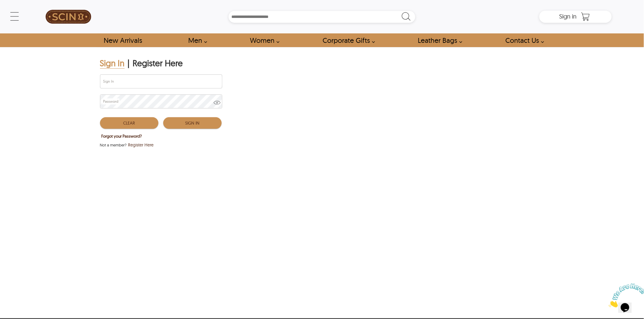 This screenshot has height=319, width=644. I want to click on button: Forgot your Password?, so click(122, 136).